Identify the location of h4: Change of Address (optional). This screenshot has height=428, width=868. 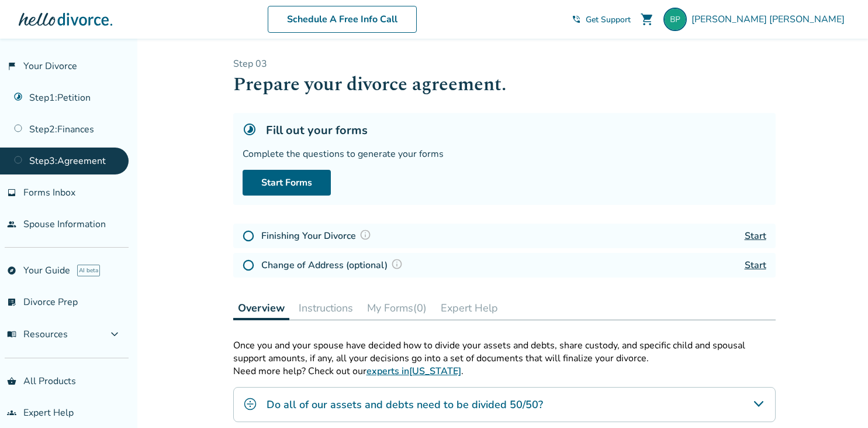
(334, 265).